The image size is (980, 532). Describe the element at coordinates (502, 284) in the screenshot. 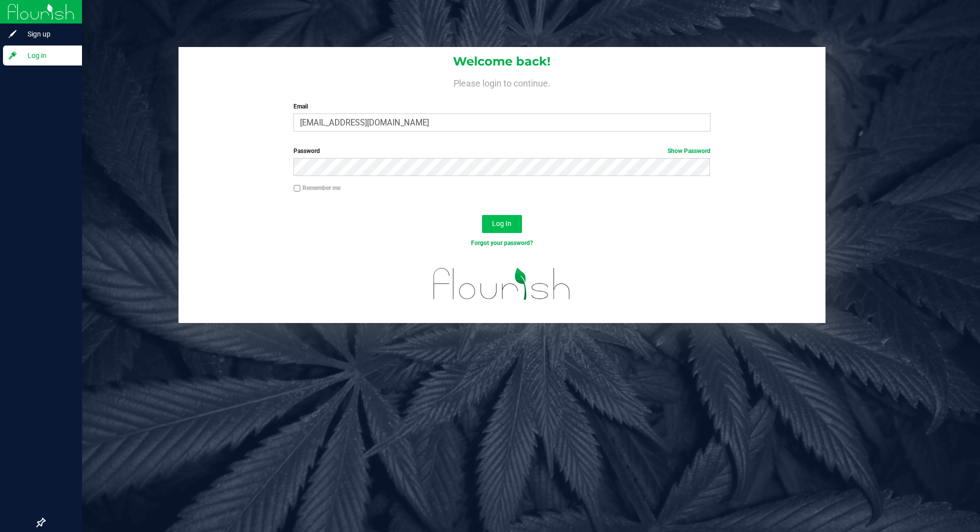

I see `img: flourish_logo.svg` at that location.